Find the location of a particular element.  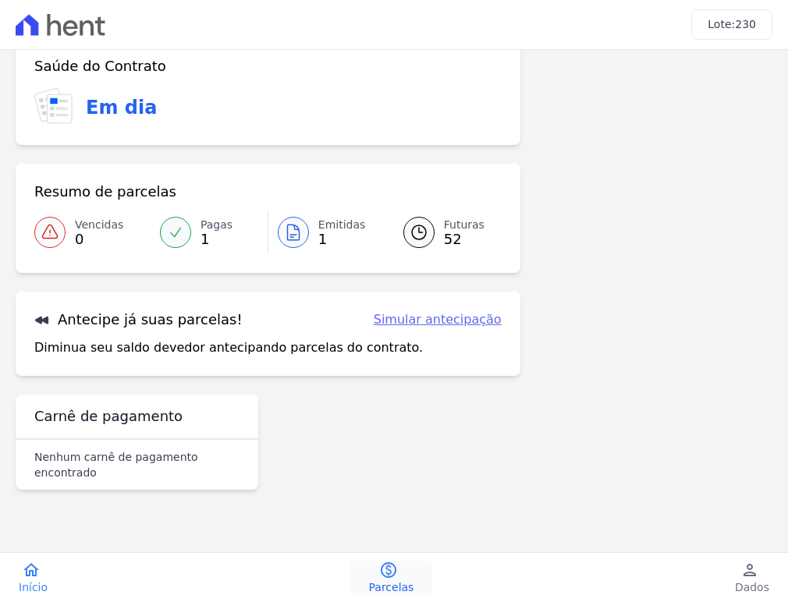

span: 0 is located at coordinates (99, 240).